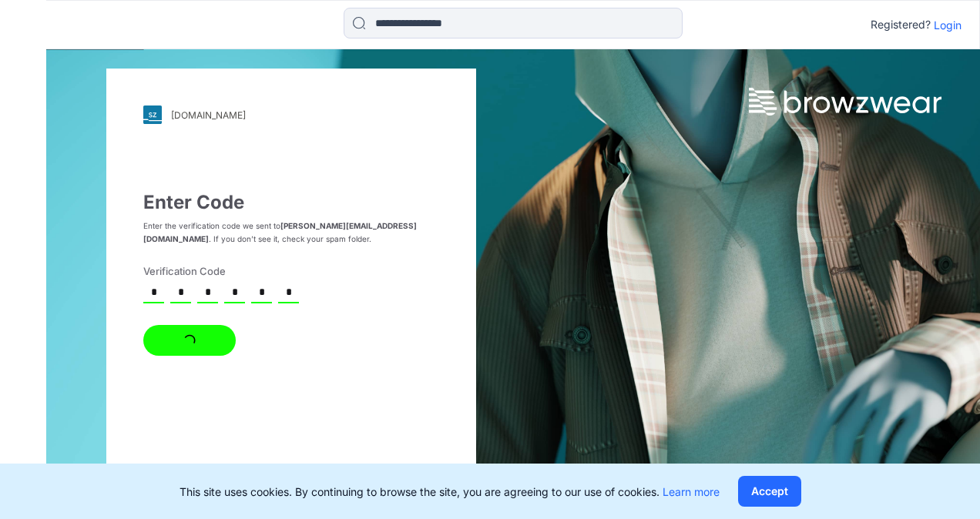  Describe the element at coordinates (846, 102) in the screenshot. I see `img: browzwear-logo.73288ffb.svg` at that location.